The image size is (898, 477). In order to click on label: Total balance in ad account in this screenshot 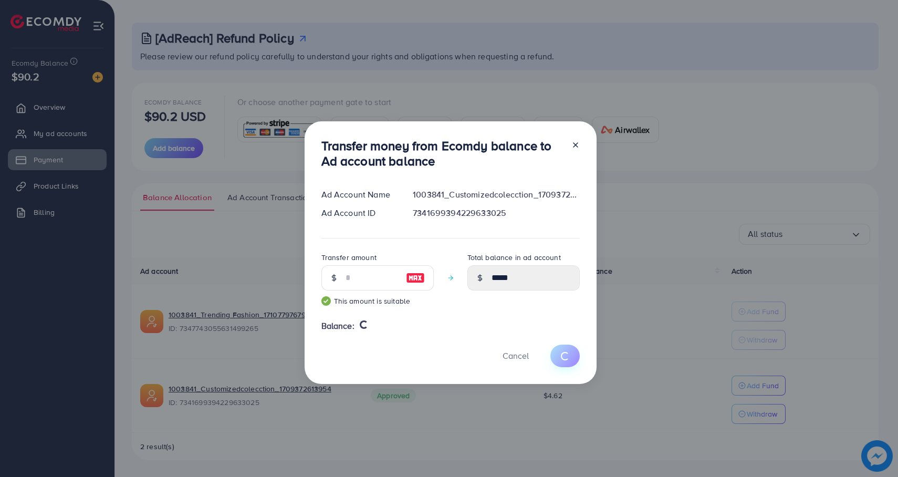, I will do `click(514, 257)`.